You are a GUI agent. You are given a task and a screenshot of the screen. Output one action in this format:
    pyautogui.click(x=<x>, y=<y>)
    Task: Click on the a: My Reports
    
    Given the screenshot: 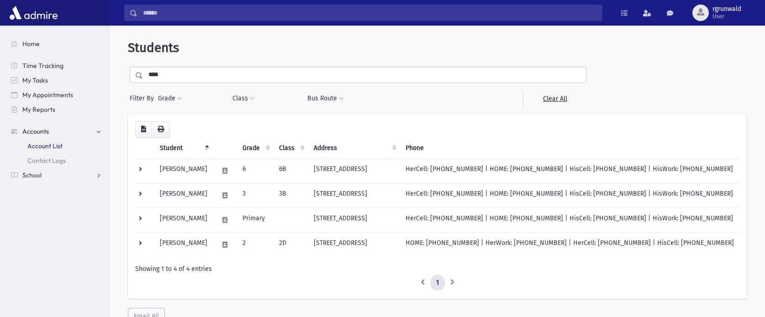 What is the action you would take?
    pyautogui.click(x=56, y=110)
    